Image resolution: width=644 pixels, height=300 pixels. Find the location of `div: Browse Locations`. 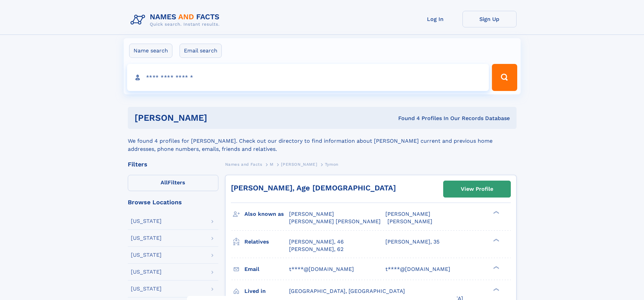

div: Browse Locations is located at coordinates (173, 202).